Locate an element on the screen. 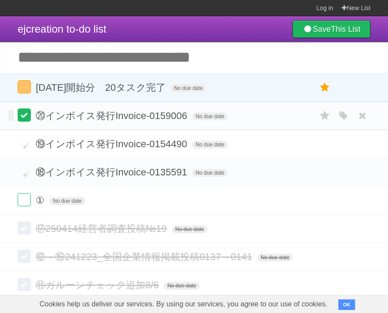 This screenshot has height=313, width=388. span: ⑳インボイス発行Invoice-0159006 is located at coordinates (112, 115).